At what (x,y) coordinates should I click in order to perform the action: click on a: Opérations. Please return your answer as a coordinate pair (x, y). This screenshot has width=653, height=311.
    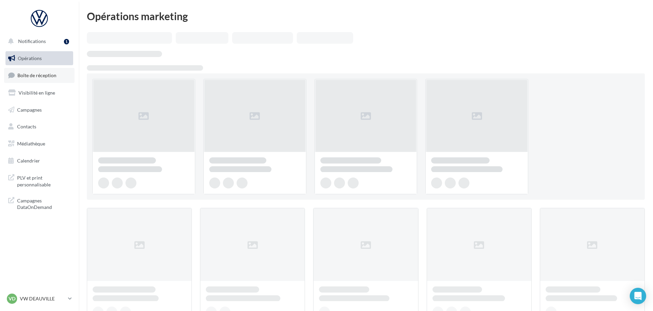
    Looking at the image, I should click on (39, 58).